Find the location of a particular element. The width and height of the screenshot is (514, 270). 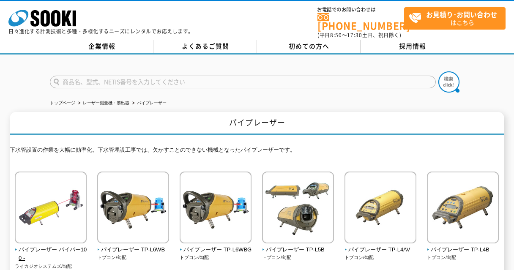

img: パイプレーザー TP-L4B is located at coordinates (463, 209).